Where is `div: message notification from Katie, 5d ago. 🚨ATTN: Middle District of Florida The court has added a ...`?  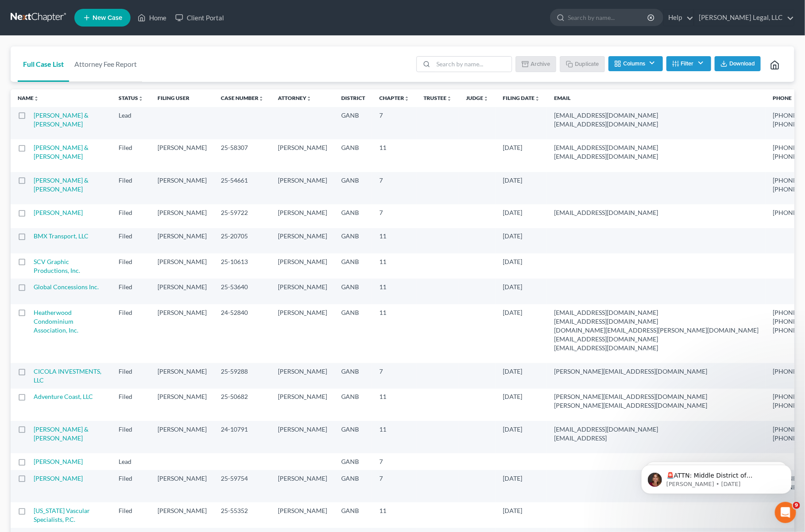 div: message notification from Katie, 5d ago. 🚨ATTN: Middle District of Florida The court has added a ... is located at coordinates (89, 33).